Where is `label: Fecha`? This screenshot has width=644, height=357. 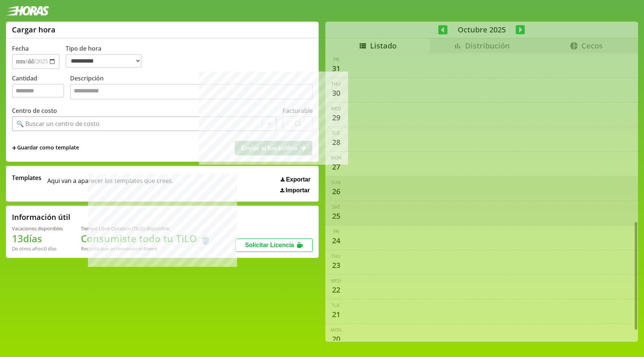 label: Fecha is located at coordinates (20, 48).